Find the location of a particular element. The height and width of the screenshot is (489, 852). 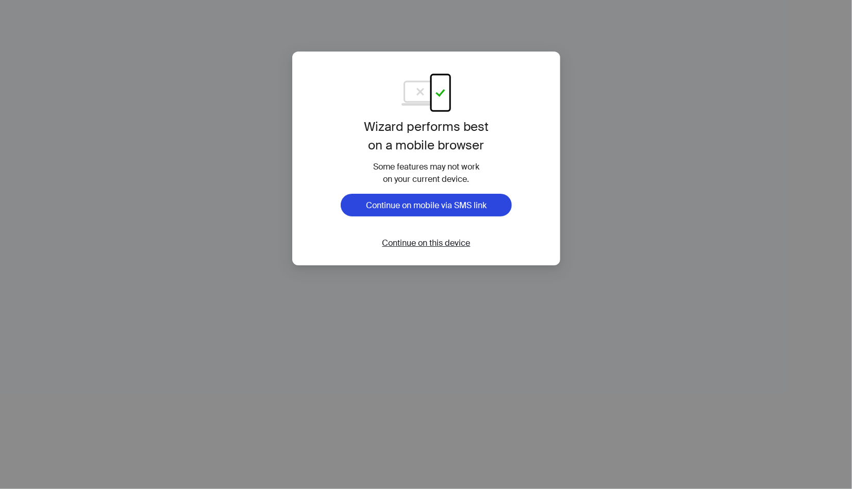

span: Continue on this device is located at coordinates (426, 243).